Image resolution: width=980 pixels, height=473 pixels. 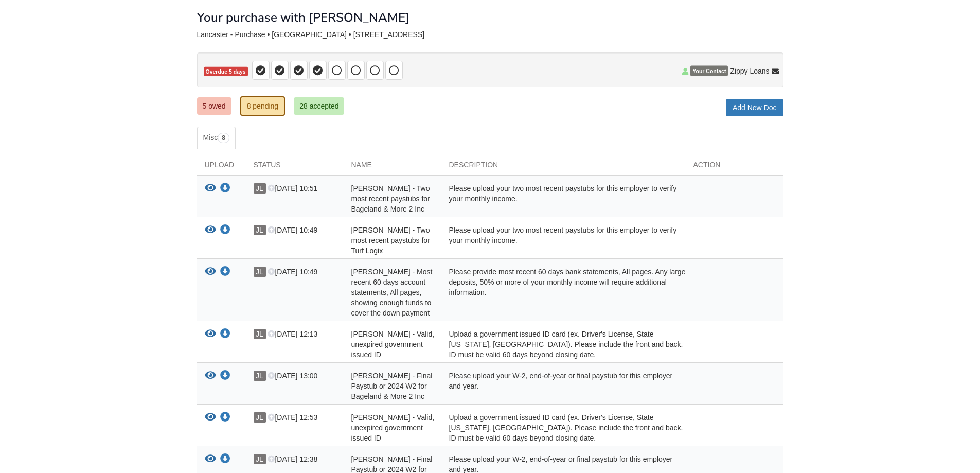 What do you see at coordinates (295, 167) in the screenshot?
I see `div: Status` at bounding box center [295, 167].